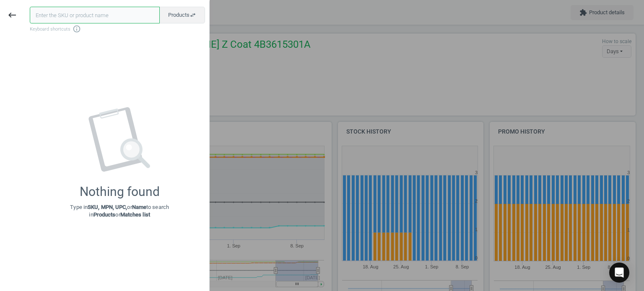 This screenshot has width=644, height=291. Describe the element at coordinates (135, 214) in the screenshot. I see `strong: Matches list` at that location.